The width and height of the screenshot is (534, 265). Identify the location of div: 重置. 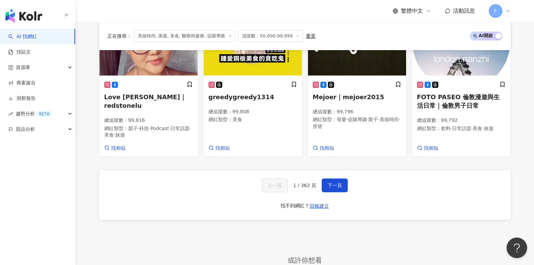
(311, 36).